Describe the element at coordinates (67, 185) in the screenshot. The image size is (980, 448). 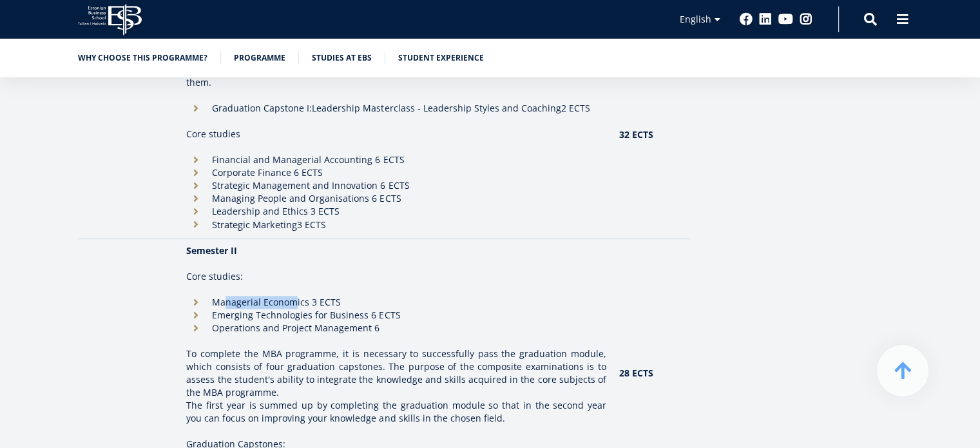
I see `span: One-year MBA (in Estonian)` at that location.